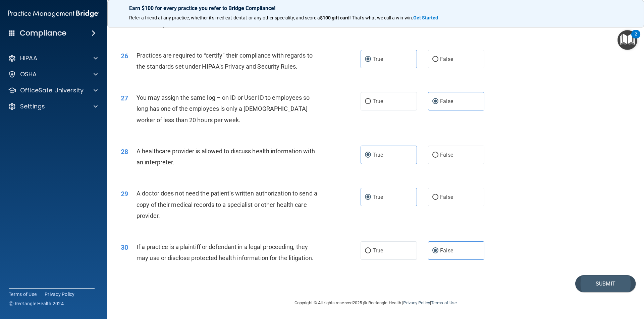 Image resolution: width=644 pixels, height=319 pixels. I want to click on div: Copyright © All rights reserved 2025 @ Rectangle Health | |, so click(375, 303).